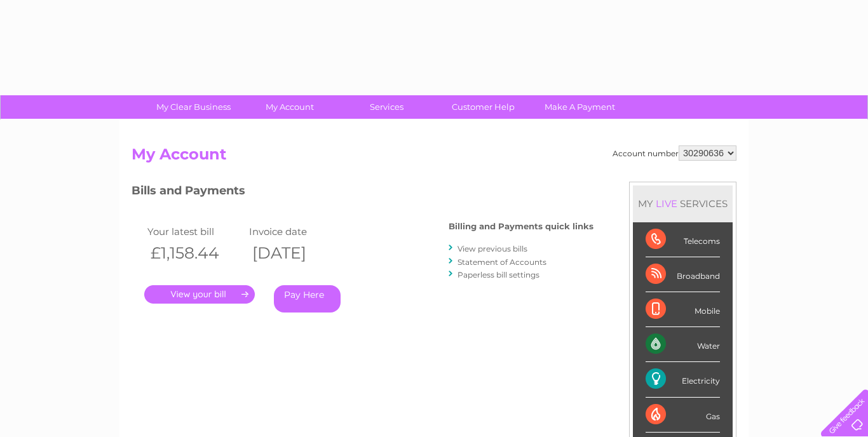 The height and width of the screenshot is (437, 868). What do you see at coordinates (682, 310) in the screenshot?
I see `div: Mobile` at bounding box center [682, 310].